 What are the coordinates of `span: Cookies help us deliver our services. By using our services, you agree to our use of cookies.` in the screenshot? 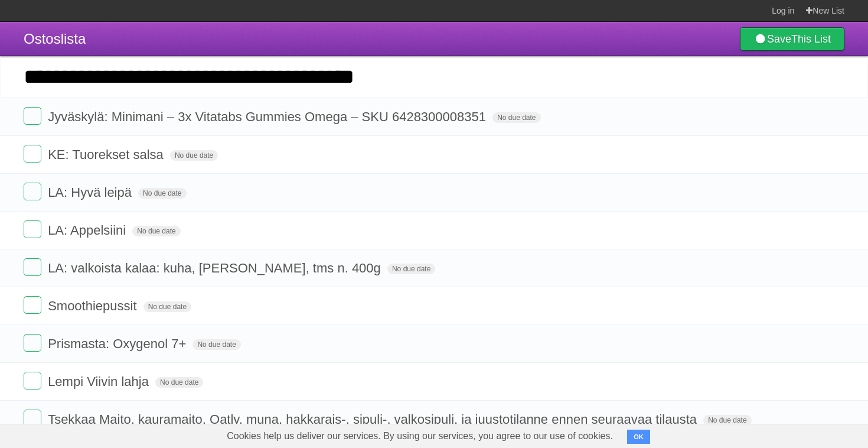 It's located at (420, 436).